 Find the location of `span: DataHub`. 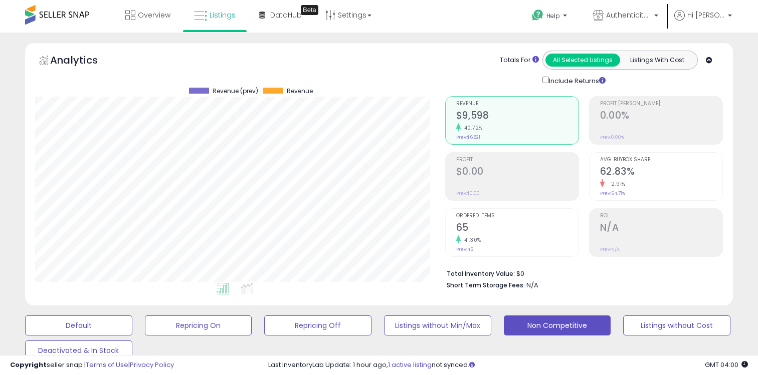

span: DataHub is located at coordinates (286, 15).